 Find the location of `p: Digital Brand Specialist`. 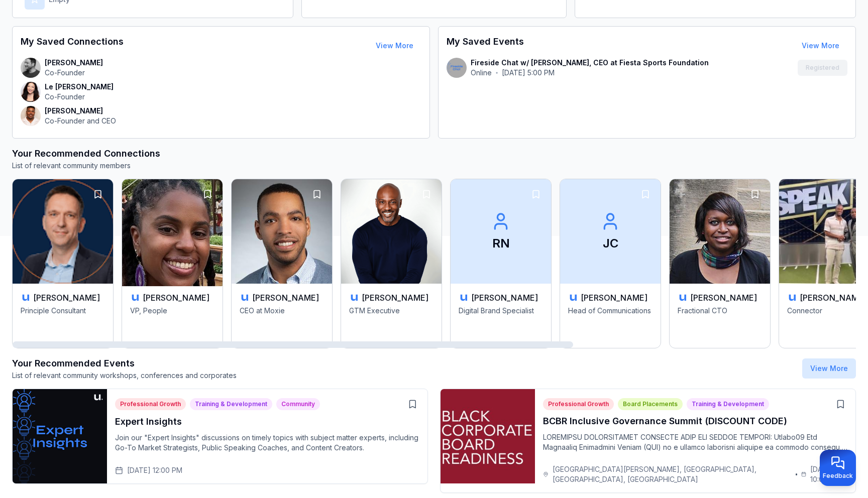

p: Digital Brand Specialist is located at coordinates (501, 322).